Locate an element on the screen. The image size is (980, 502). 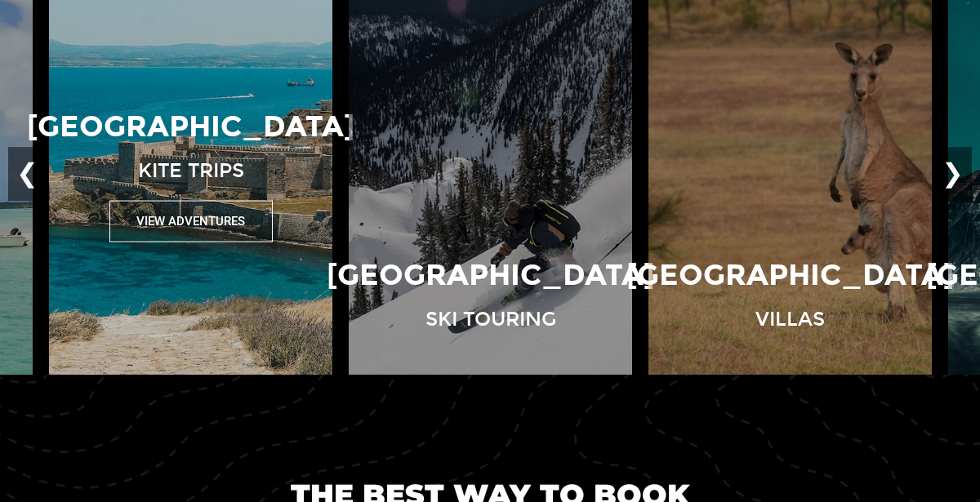
button: View Adventures is located at coordinates (191, 221).